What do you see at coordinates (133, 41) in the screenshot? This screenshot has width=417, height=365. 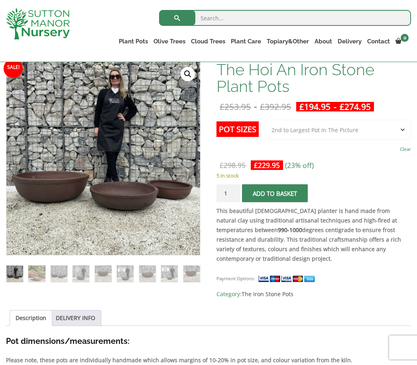 I see `a: Plant Pots` at bounding box center [133, 41].